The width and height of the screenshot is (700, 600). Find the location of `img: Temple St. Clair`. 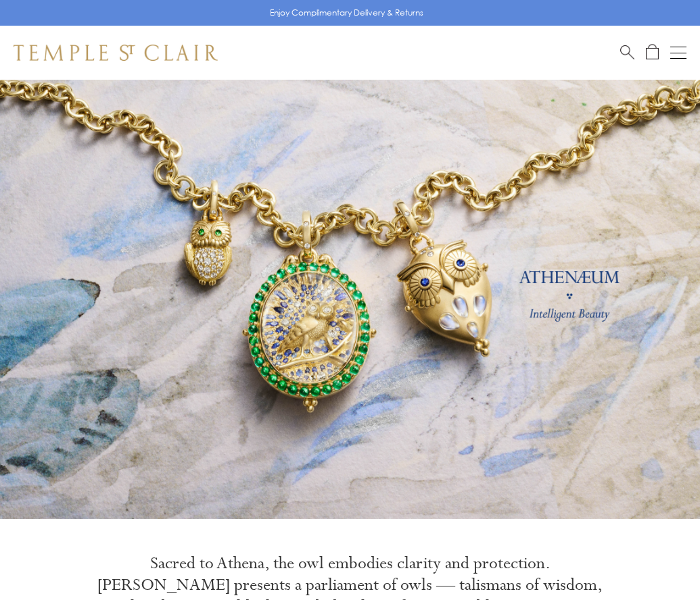

img: Temple St. Clair is located at coordinates (115, 53).